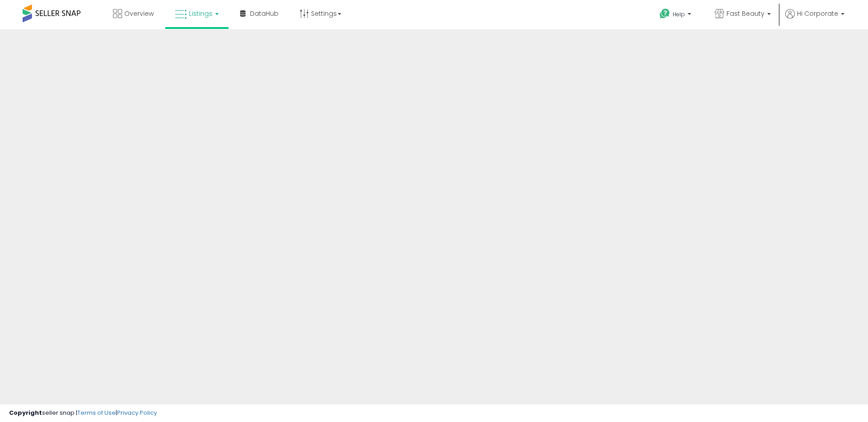  What do you see at coordinates (817, 13) in the screenshot?
I see `span: Hi Corporate` at bounding box center [817, 13].